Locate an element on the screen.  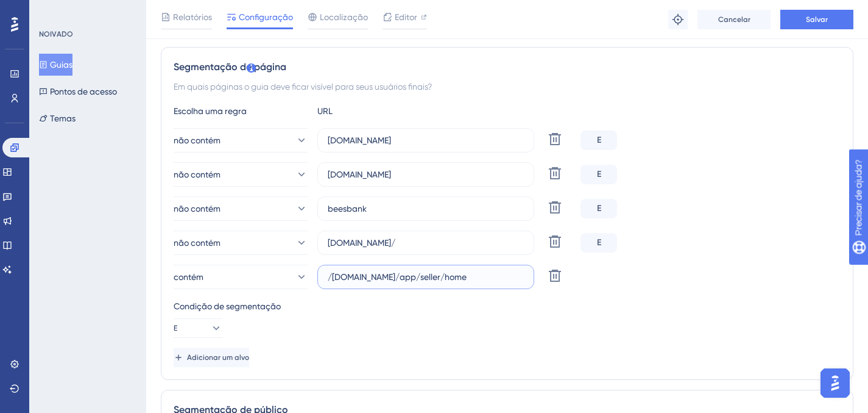
font: Localização is located at coordinates (344, 17).